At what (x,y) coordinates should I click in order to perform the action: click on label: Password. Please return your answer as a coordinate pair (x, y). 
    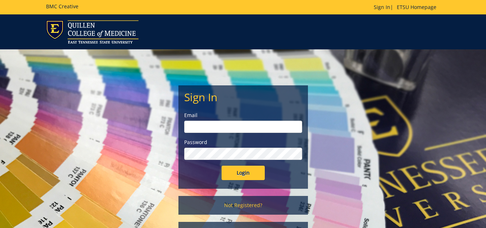
    Looking at the image, I should click on (243, 142).